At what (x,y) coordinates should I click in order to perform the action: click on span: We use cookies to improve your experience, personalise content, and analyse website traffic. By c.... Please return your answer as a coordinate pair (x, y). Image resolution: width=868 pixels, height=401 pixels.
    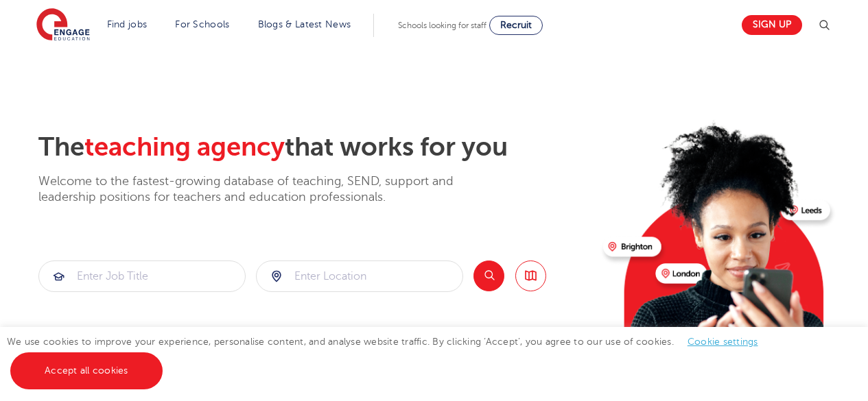
    Looking at the image, I should click on (389, 356).